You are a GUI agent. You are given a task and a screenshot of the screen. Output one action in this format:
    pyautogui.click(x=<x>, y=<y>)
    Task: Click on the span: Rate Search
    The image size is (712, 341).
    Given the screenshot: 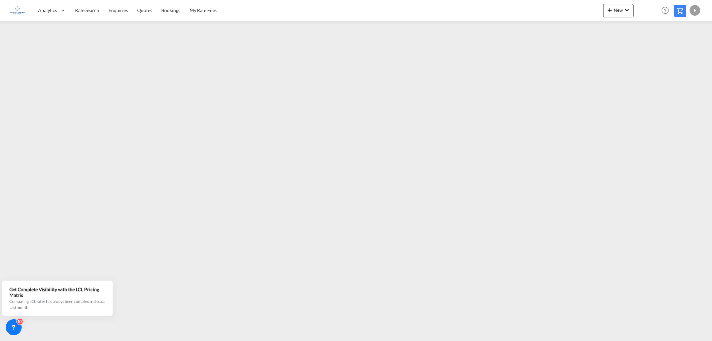 What is the action you would take?
    pyautogui.click(x=87, y=10)
    